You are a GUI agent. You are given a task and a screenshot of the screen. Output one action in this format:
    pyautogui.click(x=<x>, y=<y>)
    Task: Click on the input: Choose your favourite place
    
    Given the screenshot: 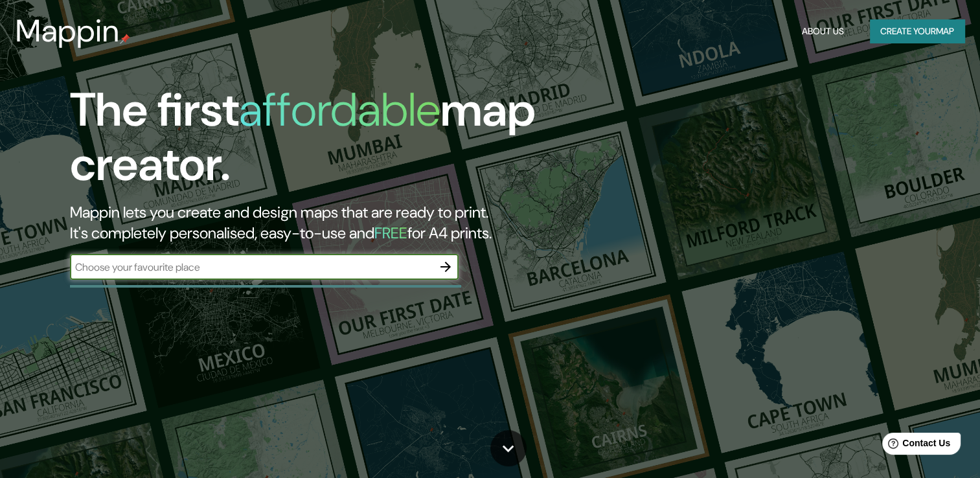 What is the action you would take?
    pyautogui.click(x=252, y=267)
    